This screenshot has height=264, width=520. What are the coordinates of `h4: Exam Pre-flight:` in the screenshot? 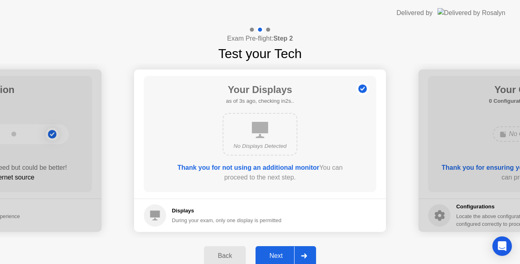 It's located at (260, 39).